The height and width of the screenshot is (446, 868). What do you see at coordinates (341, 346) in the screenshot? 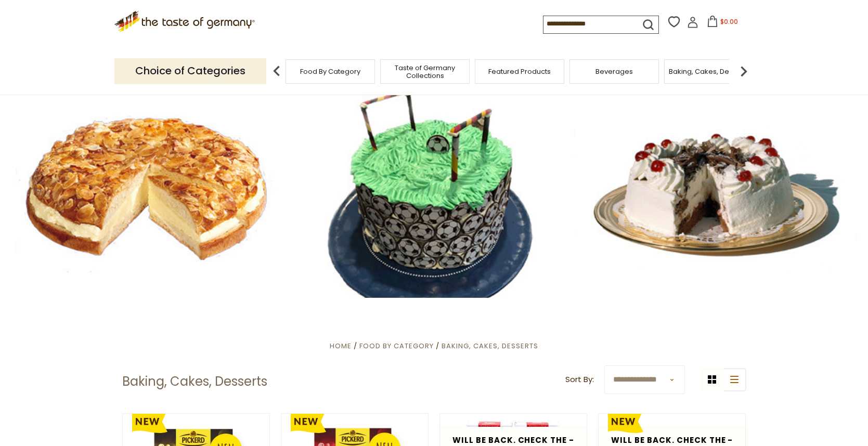
I see `a: Home` at bounding box center [341, 346].